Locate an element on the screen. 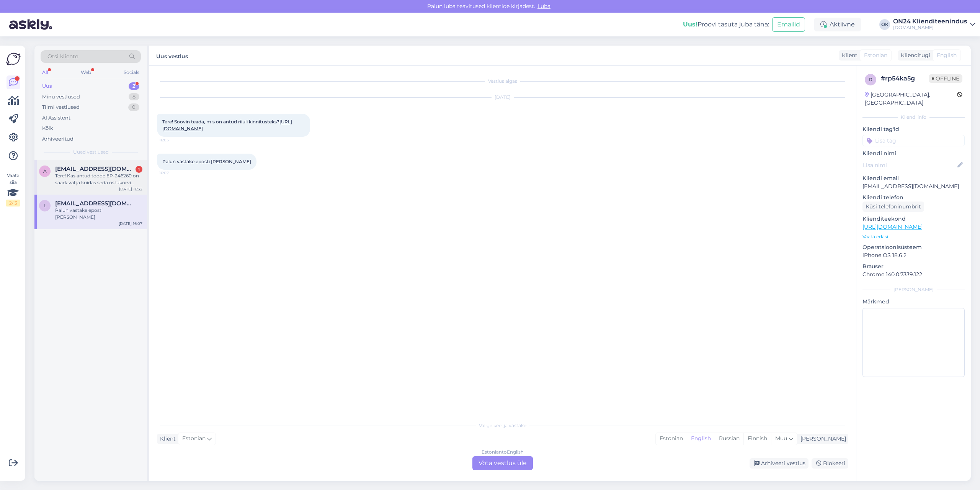 The width and height of the screenshot is (980, 490). div: # rp54ka5g is located at coordinates (904, 78).